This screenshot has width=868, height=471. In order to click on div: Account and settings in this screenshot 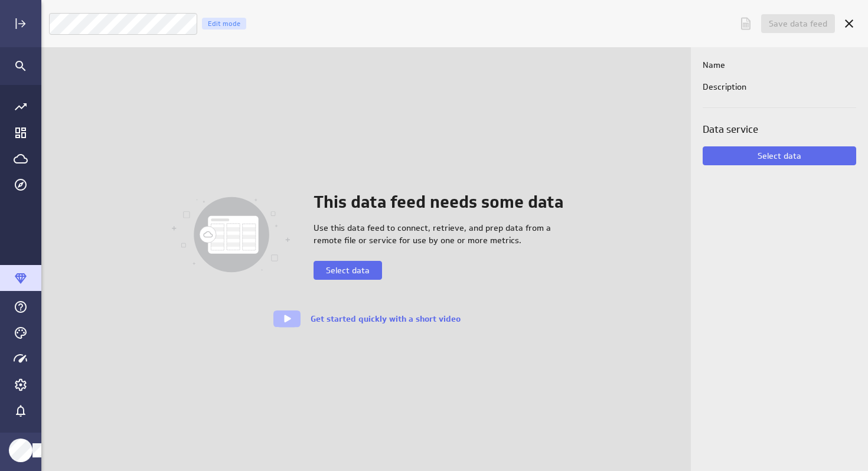, I will do `click(20, 385)`.